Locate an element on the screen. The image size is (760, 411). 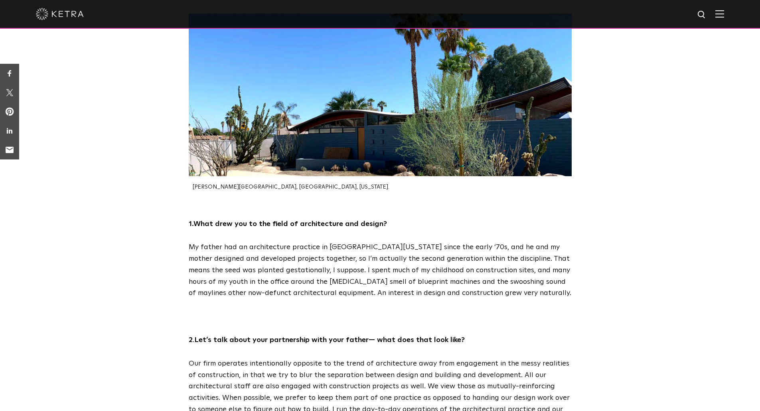
img: ketra-logo-2019-white is located at coordinates (60, 14).